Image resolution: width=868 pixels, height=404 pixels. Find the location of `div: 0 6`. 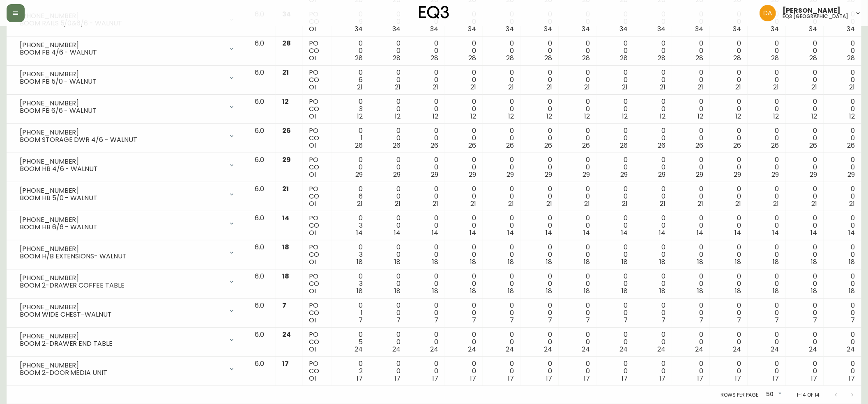

div: 0 6 is located at coordinates (350, 80).